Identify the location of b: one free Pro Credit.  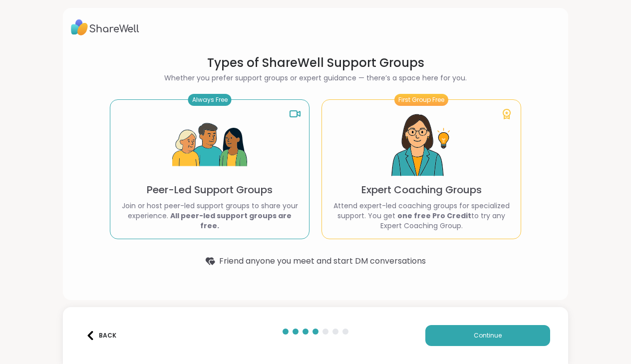
(435, 216).